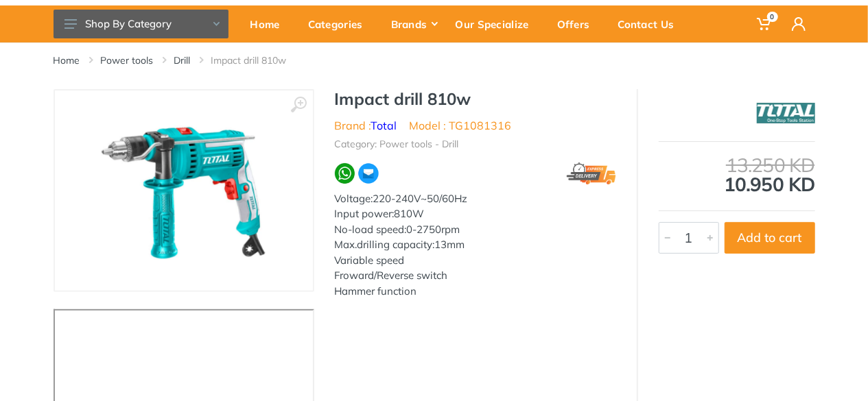  Describe the element at coordinates (737, 165) in the screenshot. I see `div: 13.250 KD` at that location.